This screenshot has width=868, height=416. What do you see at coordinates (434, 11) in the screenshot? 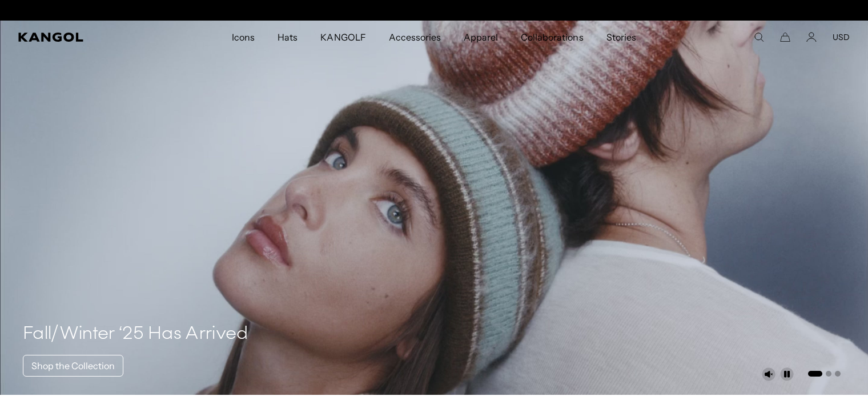
I see `div: 1 of 2` at bounding box center [434, 11].